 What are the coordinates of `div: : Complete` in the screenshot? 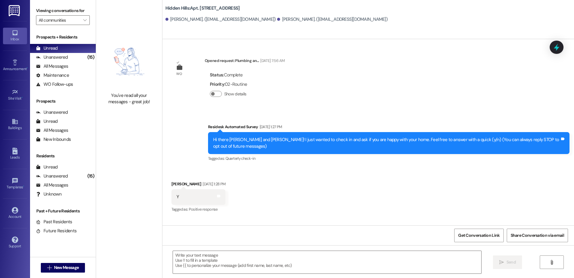 It's located at (229, 75).